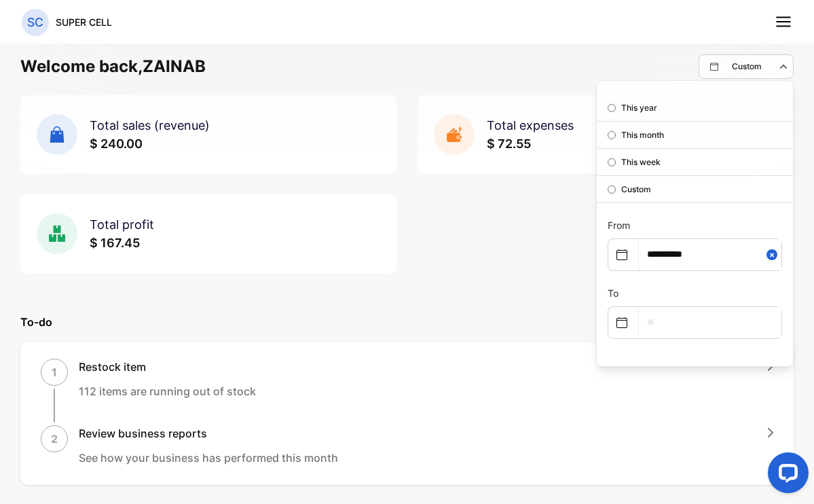 The width and height of the screenshot is (814, 504). Describe the element at coordinates (509, 143) in the screenshot. I see `span: $ 72.55` at that location.